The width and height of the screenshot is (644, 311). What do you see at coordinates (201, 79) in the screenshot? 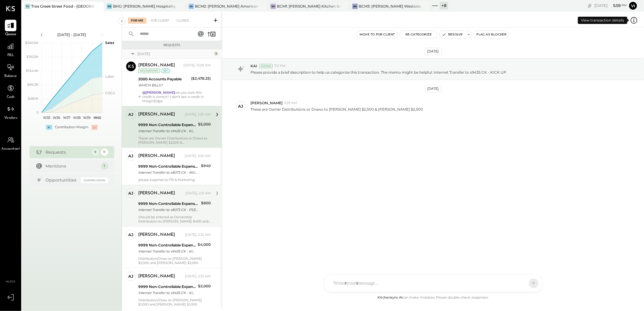
I see `div: ($2,478.25)` at bounding box center [201, 79].